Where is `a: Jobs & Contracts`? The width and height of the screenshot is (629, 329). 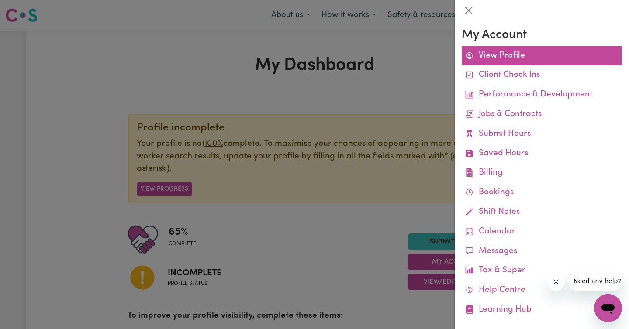
a: Jobs & Contracts is located at coordinates (541, 114).